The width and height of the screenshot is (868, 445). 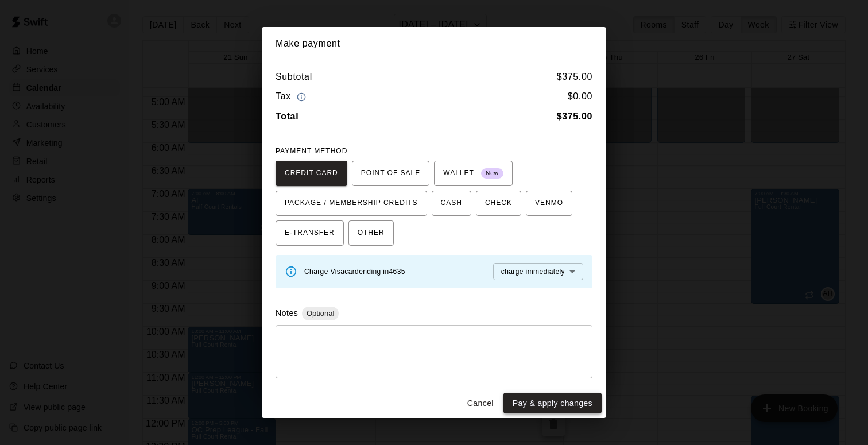 What do you see at coordinates (351, 203) in the screenshot?
I see `button: PACKAGE / MEMBERSHIP CREDITS` at bounding box center [351, 203].